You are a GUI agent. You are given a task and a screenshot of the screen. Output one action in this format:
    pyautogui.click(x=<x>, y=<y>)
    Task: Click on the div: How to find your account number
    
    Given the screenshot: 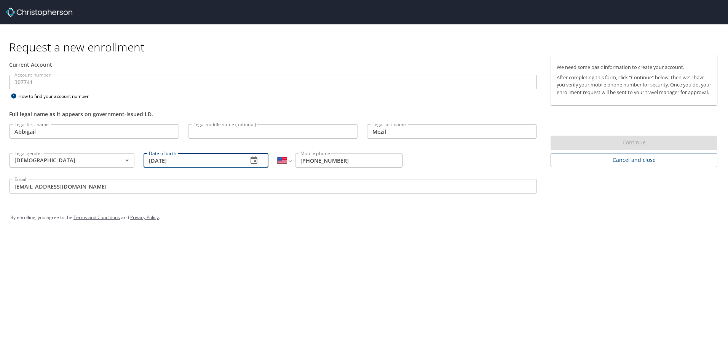 What is the action you would take?
    pyautogui.click(x=57, y=96)
    